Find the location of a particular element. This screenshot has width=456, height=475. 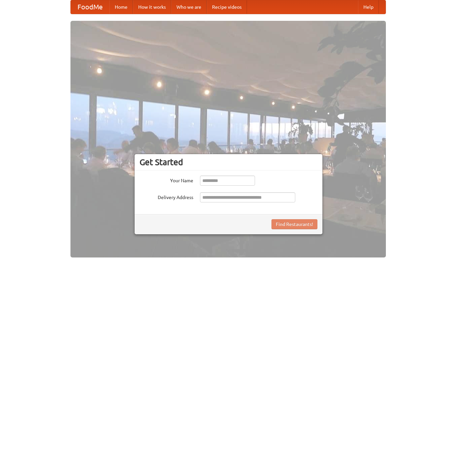

label: Delivery Address is located at coordinates (166, 196).